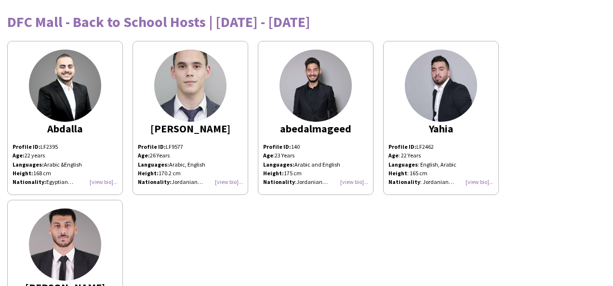 This screenshot has height=286, width=613. Describe the element at coordinates (190, 164) in the screenshot. I see `p: LF9577 26 Years Arabic, English 170.2 cm Jordanian` at that location.